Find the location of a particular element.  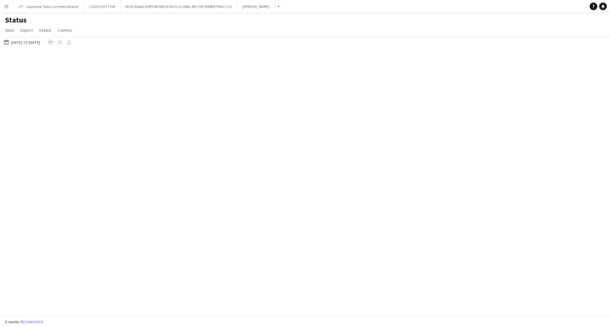

span: Export is located at coordinates (26, 30).